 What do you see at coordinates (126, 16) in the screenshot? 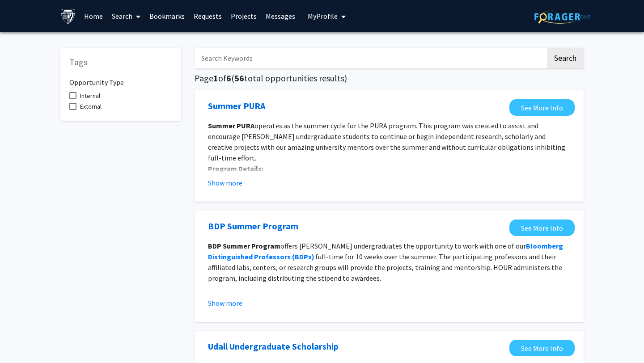
I see `a: Search` at bounding box center [126, 16].